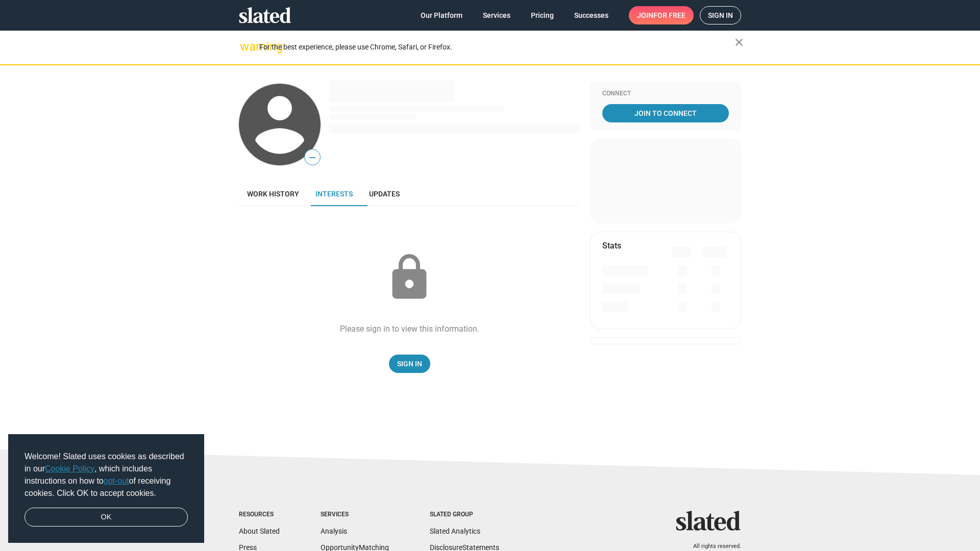 Image resolution: width=980 pixels, height=551 pixels. I want to click on a: About Slated, so click(259, 531).